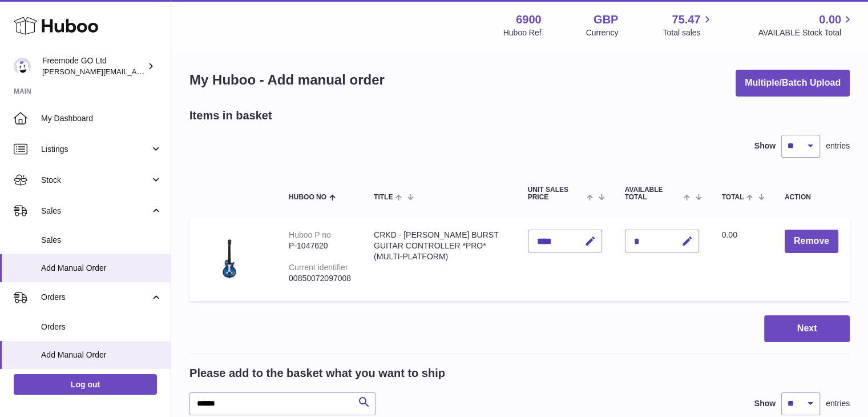 Image resolution: width=868 pixels, height=417 pixels. What do you see at coordinates (688, 33) in the screenshot?
I see `span: Total sales` at bounding box center [688, 33].